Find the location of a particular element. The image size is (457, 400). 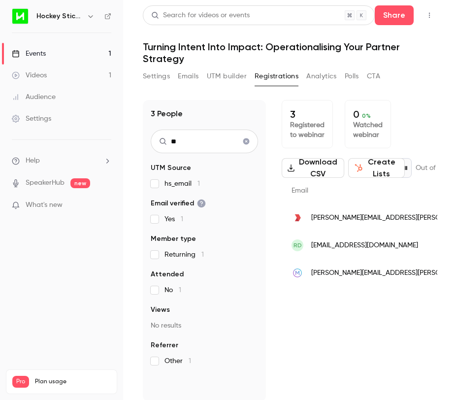

span: Plan usage is located at coordinates (73, 381).